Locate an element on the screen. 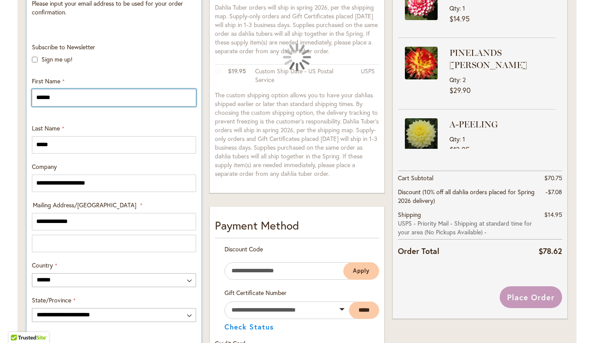  span: Country is located at coordinates (42, 265).